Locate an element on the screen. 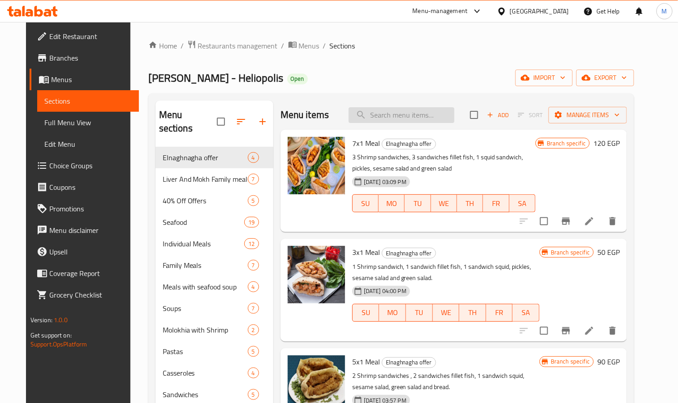  button: import is located at coordinates (544, 78).